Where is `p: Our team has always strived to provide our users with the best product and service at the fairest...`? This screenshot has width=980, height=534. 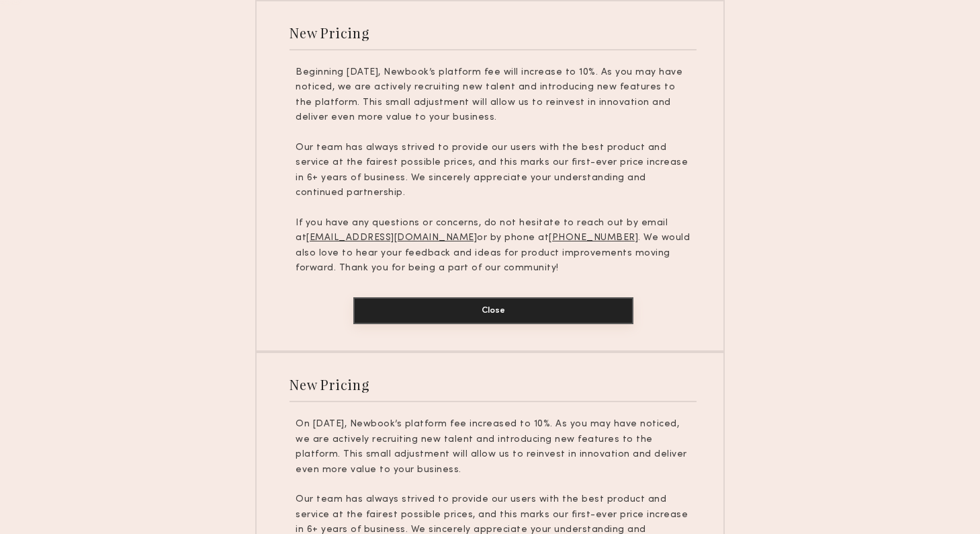 p: Our team has always strived to provide our users with the best product and service at the fairest... is located at coordinates (493, 171).